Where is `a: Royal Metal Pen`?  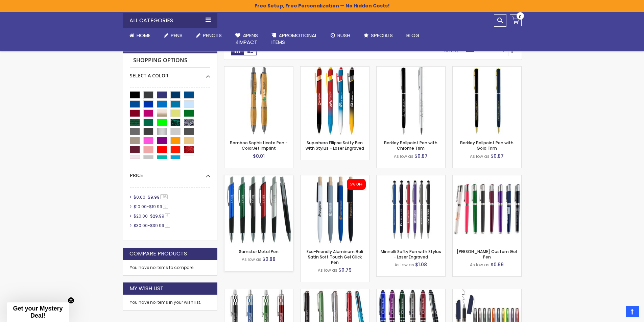 a: Royal Metal Pen is located at coordinates (334, 291).